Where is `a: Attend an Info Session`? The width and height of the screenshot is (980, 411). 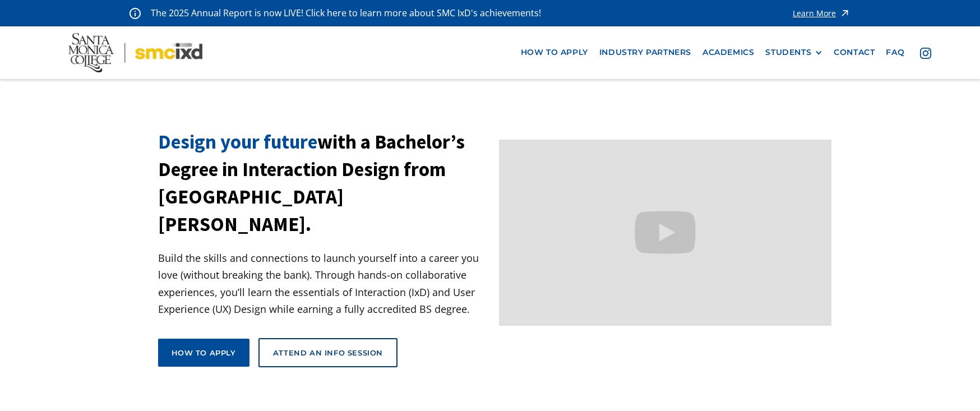
a: Attend an Info Session is located at coordinates (328, 353).